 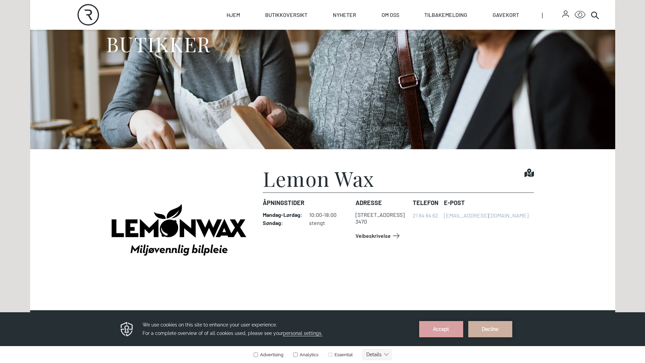 What do you see at coordinates (374, 42) in the screenshot?
I see `text: Details` at bounding box center [374, 42].